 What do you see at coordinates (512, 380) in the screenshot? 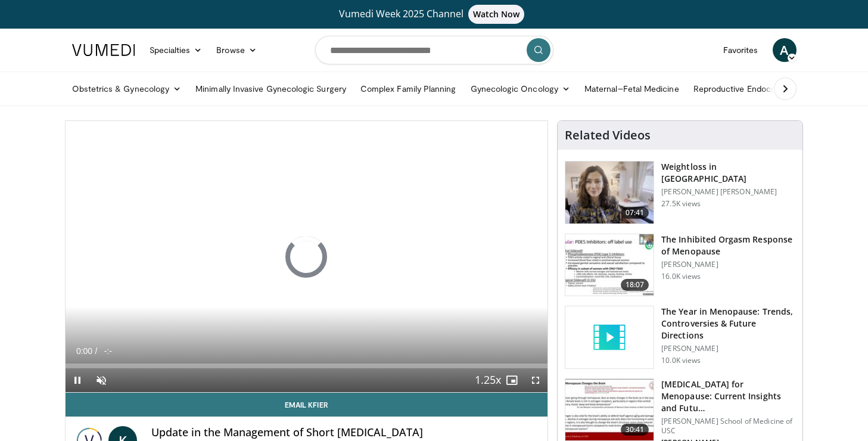
I see `button: Enable picture-in-picture mode` at bounding box center [512, 380].